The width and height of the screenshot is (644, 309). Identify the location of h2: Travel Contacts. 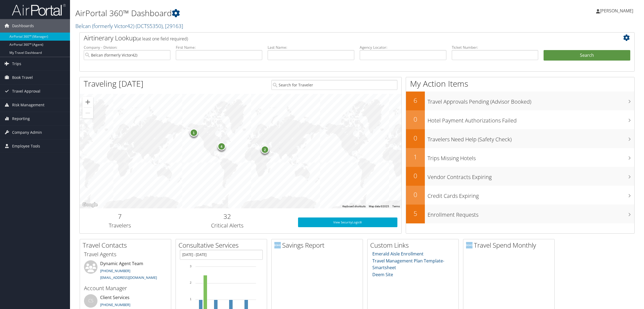
(127, 245).